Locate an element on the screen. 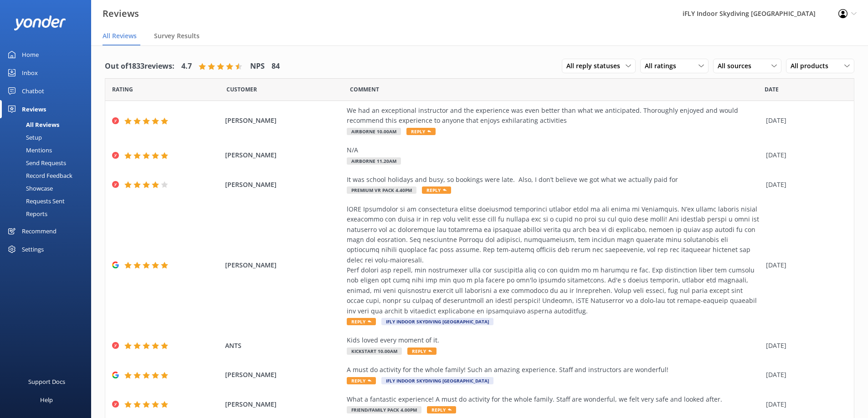 This screenshot has width=868, height=418. div: It was school holidays and busy, so bookings were late. Also, I don’t believe we got what we actu... is located at coordinates (554, 180).